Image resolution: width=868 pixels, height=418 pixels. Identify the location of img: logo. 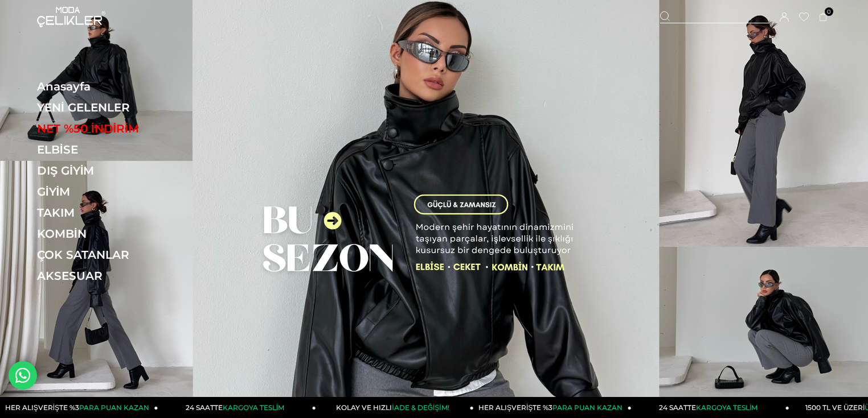
(71, 17).